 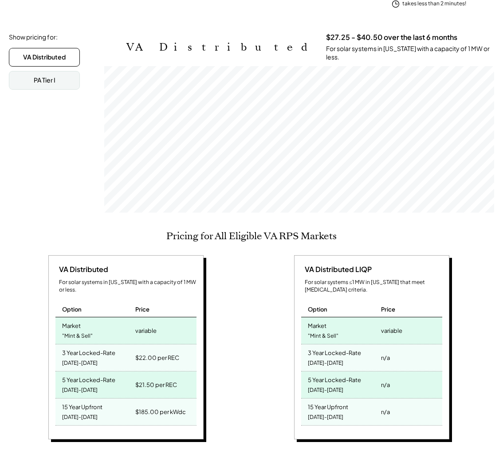 What do you see at coordinates (161, 412) in the screenshot?
I see `div: $185.00 per kWdc` at bounding box center [161, 412].